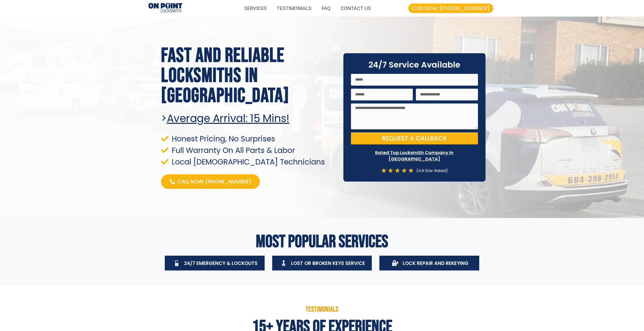 The width and height of the screenshot is (644, 331). I want to click on h2: Most Popular Services, so click(322, 242).